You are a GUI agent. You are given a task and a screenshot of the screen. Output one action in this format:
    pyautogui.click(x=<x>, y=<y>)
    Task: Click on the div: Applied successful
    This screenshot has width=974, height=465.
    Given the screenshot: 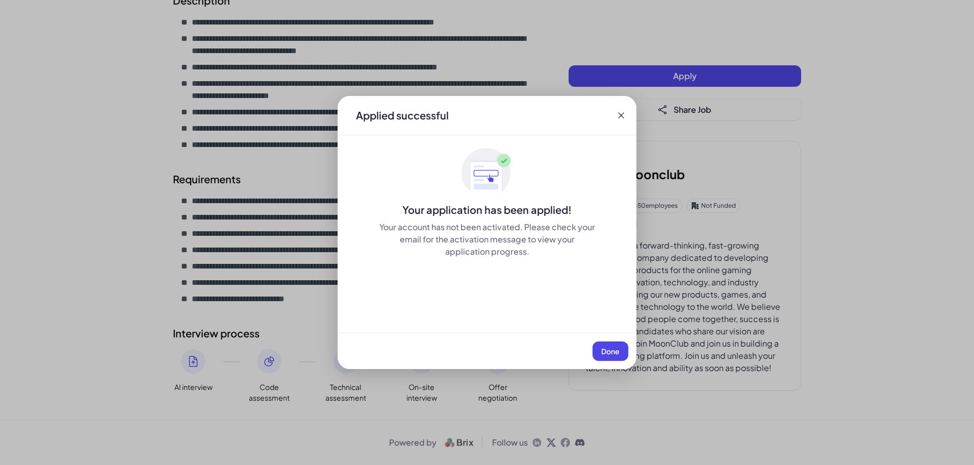 What is the action you would take?
    pyautogui.click(x=403, y=115)
    